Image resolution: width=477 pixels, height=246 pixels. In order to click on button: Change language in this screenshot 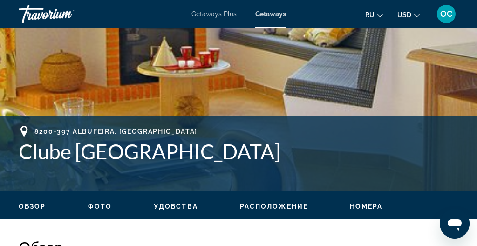, I will do `click(374, 14)`.